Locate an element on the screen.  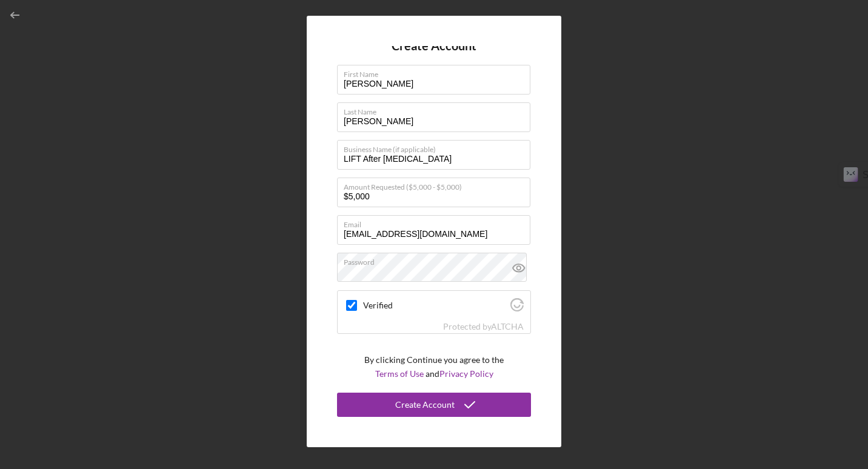
a: Terms of Use is located at coordinates (399, 373).